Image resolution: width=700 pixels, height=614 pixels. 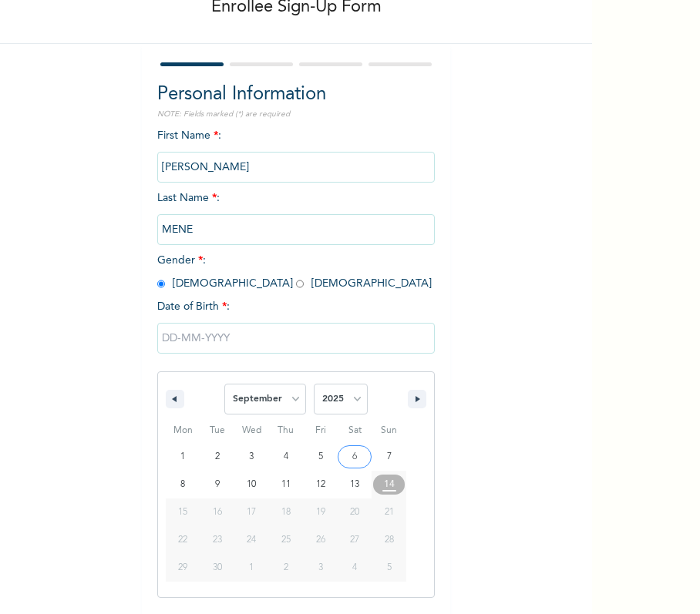 What do you see at coordinates (182, 458) in the screenshot?
I see `span: 1` at bounding box center [182, 458].